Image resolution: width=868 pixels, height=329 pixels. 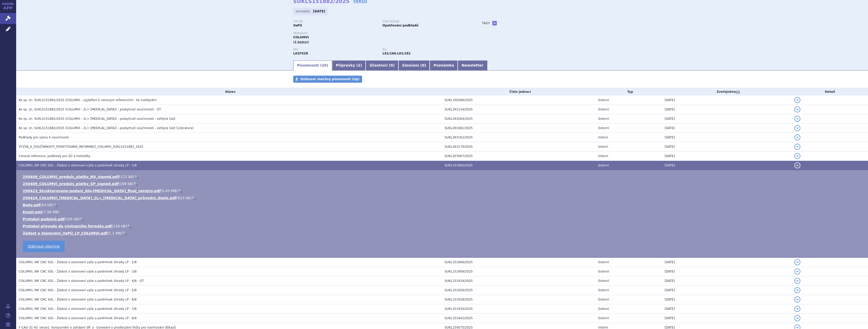 What do you see at coordinates (381, 65) in the screenshot?
I see `a: Účastníci (9)` at bounding box center [381, 65].